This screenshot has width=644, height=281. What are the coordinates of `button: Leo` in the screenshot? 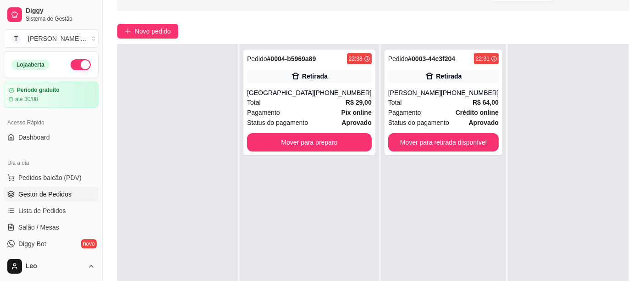 It's located at (51, 266).